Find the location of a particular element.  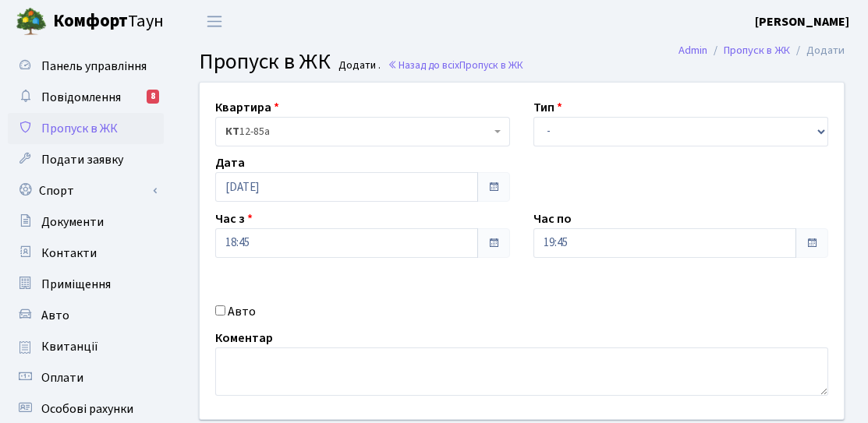

span: Авто is located at coordinates (55, 316).